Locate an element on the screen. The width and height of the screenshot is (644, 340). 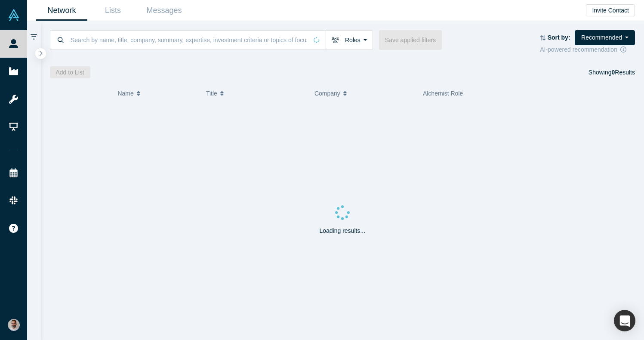
span: Company is located at coordinates (328, 94).